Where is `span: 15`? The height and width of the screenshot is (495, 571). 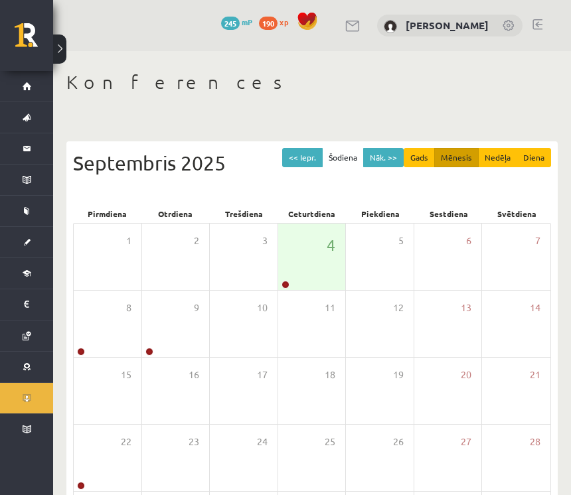
span: 15 is located at coordinates (126, 375).